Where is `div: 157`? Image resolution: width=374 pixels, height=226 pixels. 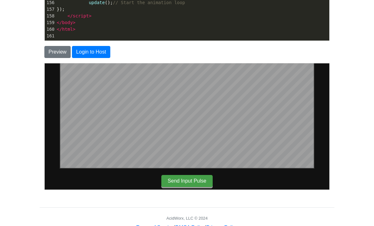
div: 157 is located at coordinates (50, 9).